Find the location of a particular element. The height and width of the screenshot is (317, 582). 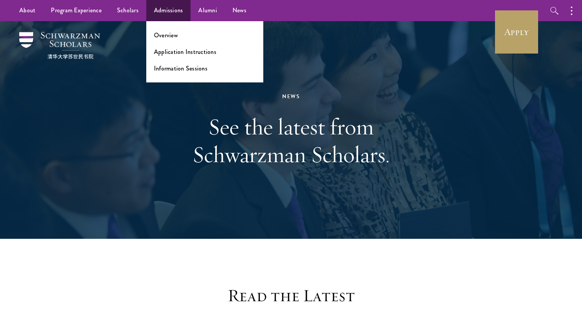

a: Application Instructions is located at coordinates (185, 52).